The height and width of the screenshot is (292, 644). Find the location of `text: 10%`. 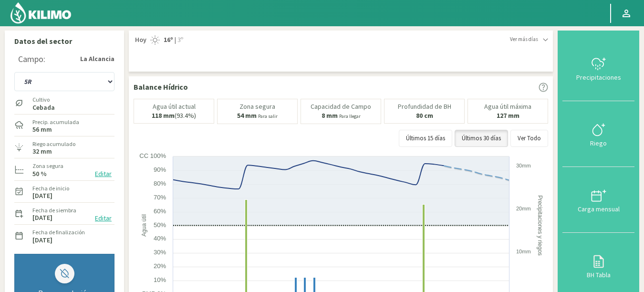

text: 10% is located at coordinates (160, 280).